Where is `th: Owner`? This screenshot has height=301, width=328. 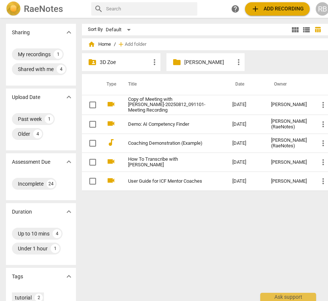
th: Owner is located at coordinates (289, 84).